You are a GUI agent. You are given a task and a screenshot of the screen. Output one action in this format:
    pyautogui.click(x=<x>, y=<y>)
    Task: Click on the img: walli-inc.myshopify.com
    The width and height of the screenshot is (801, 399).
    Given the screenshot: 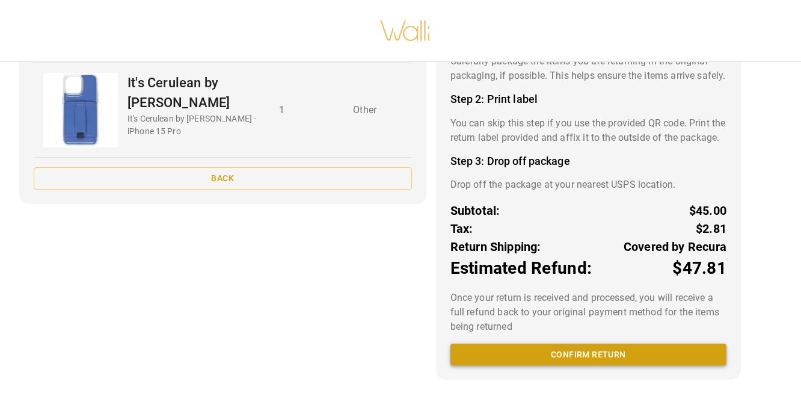 What is the action you would take?
    pyautogui.click(x=405, y=31)
    